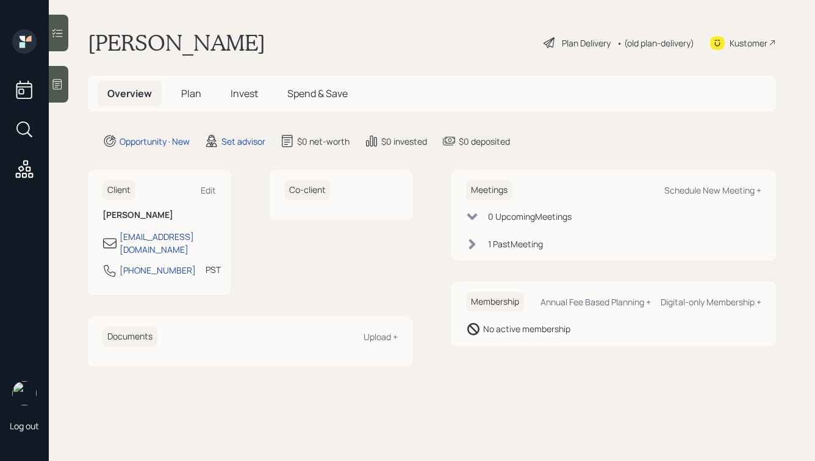  I want to click on div: Schedule New Meeting +, so click(713, 190).